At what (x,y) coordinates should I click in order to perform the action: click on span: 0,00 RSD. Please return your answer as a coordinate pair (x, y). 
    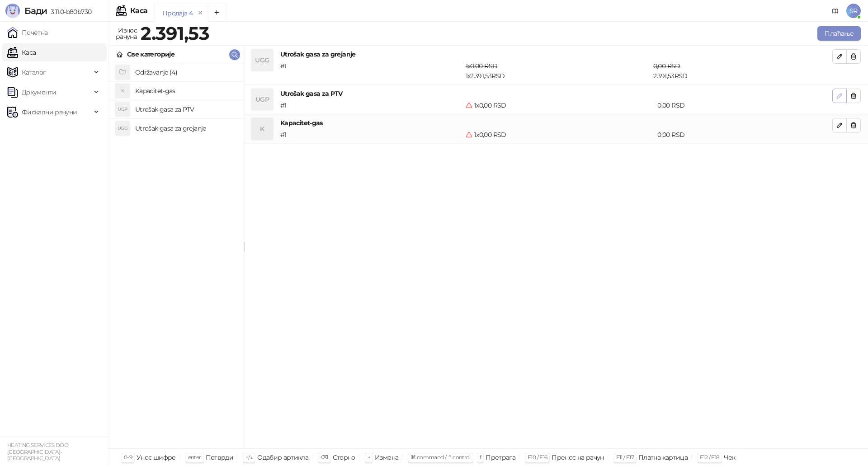
    Looking at the image, I should click on (667, 66).